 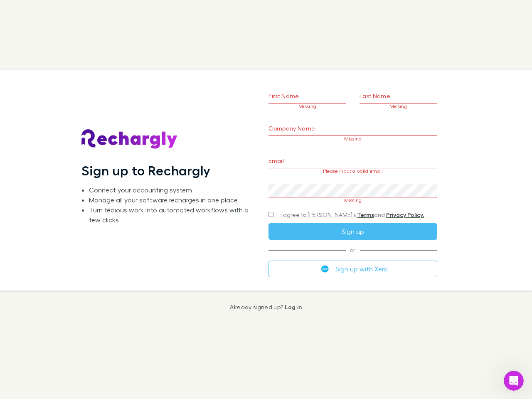 I want to click on a: Log in, so click(x=293, y=307).